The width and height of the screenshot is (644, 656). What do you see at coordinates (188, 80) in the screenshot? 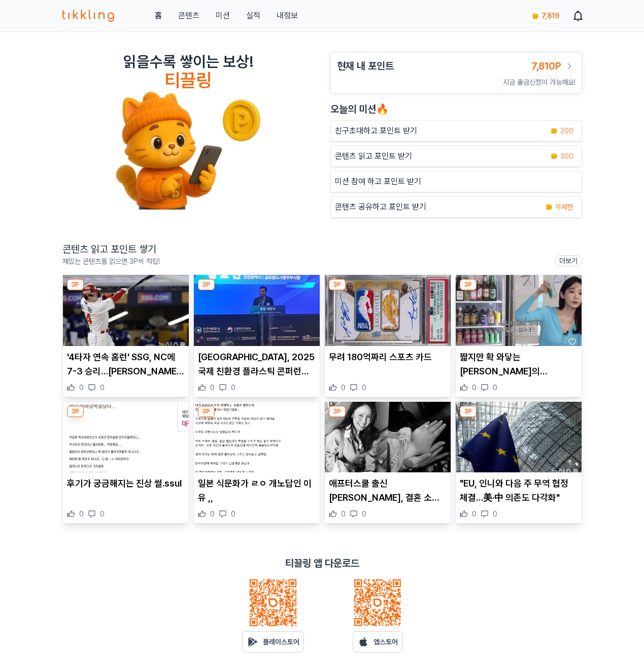
I see `h4: 티끌링` at bounding box center [188, 80].